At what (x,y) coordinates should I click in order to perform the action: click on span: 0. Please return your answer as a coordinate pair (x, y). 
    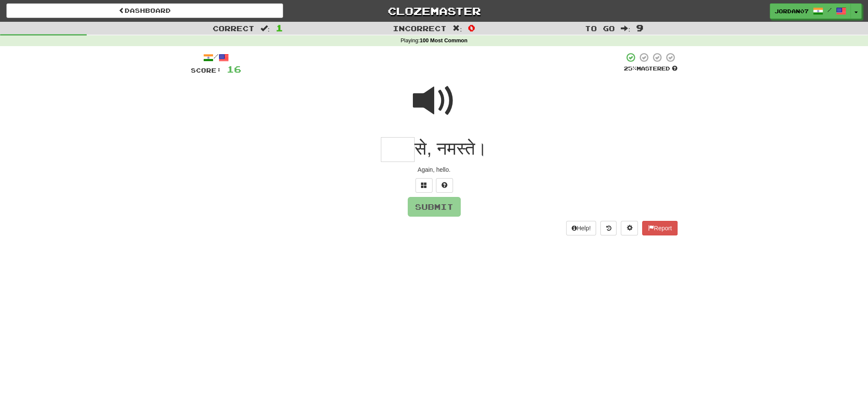
    Looking at the image, I should click on (472, 28).